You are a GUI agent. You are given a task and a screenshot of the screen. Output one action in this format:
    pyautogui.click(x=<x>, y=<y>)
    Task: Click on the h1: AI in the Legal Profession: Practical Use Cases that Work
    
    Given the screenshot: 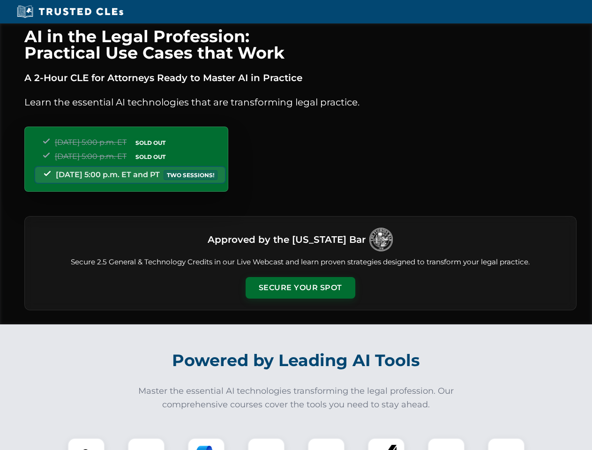 What is the action you would take?
    pyautogui.click(x=300, y=45)
    